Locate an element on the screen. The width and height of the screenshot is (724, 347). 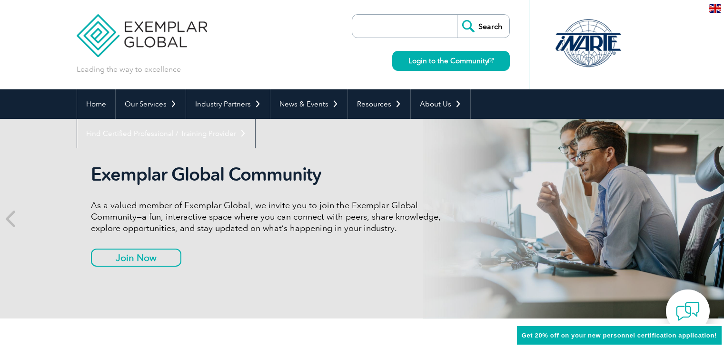
input: Search is located at coordinates (483, 26).